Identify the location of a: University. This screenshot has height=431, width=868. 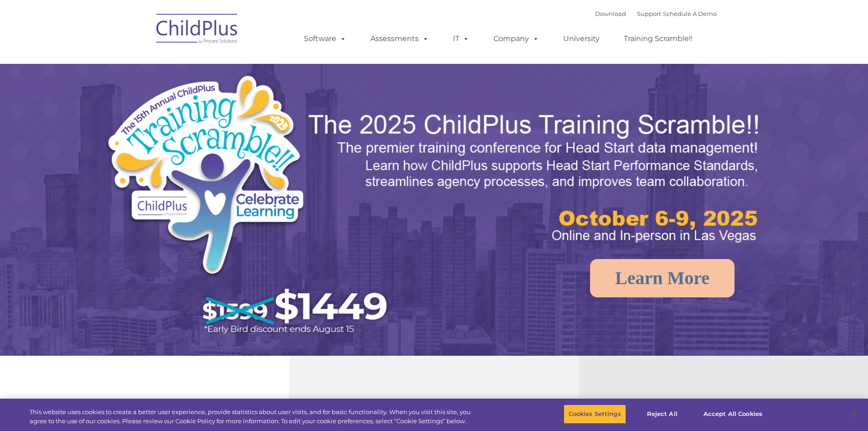
(581, 39).